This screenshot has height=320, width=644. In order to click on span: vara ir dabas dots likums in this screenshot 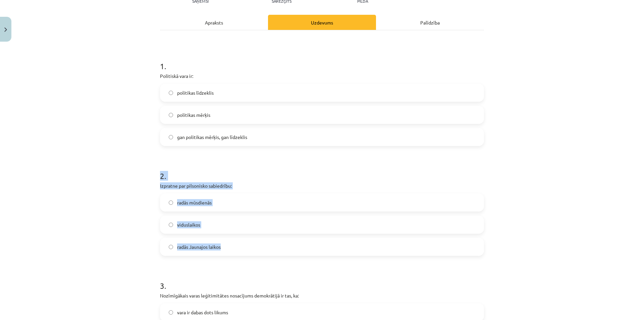, I will do `click(203, 312)`.